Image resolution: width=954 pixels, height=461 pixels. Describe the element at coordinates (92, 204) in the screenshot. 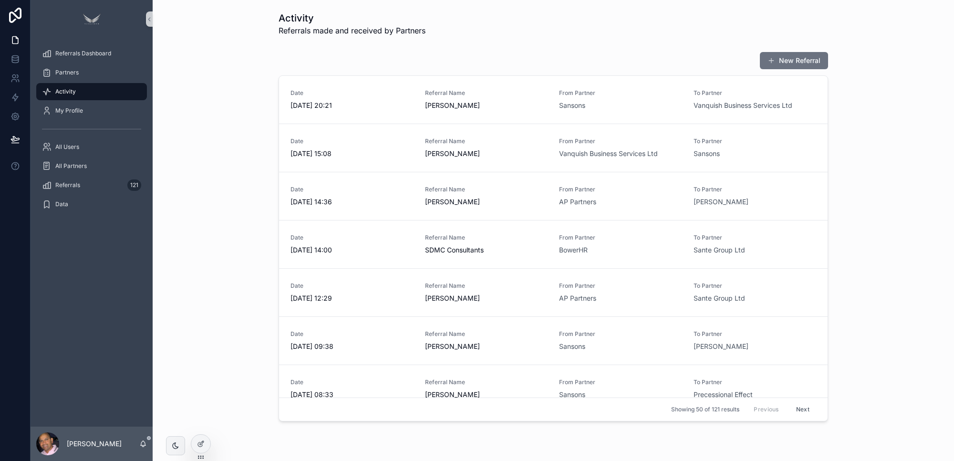

I see `a: Data` at that location.